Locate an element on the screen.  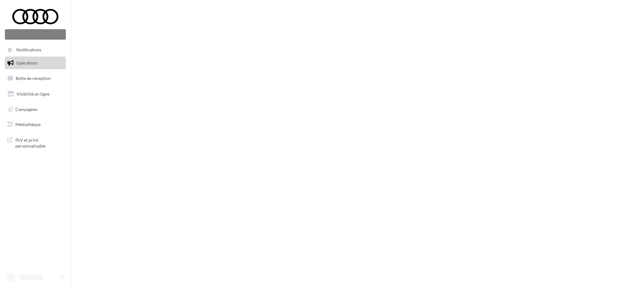
a: Boîte de réception is located at coordinates (35, 78).